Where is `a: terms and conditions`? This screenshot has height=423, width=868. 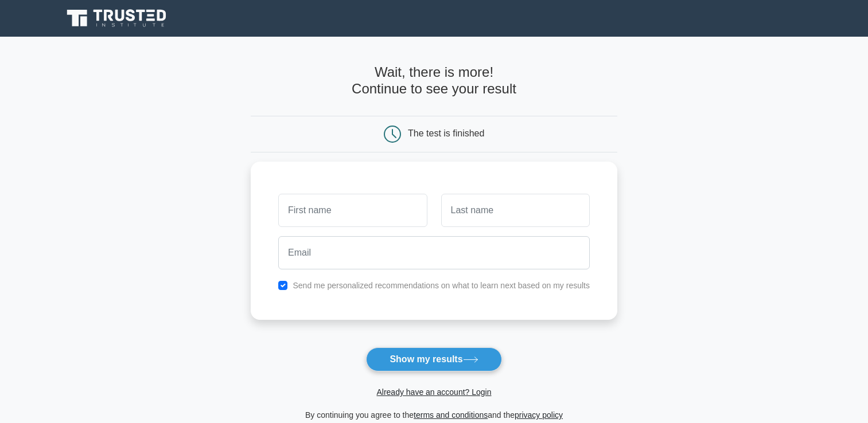 a: terms and conditions is located at coordinates (450, 415).